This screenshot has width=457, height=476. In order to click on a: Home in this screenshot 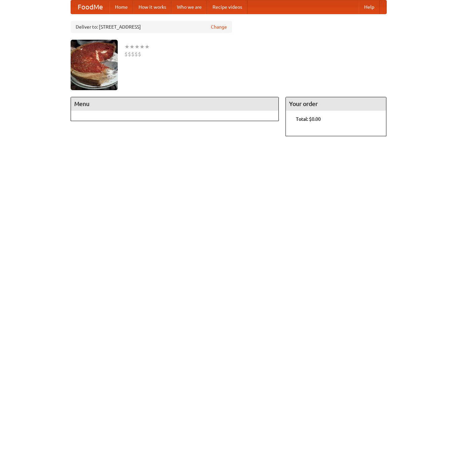, I will do `click(121, 7)`.